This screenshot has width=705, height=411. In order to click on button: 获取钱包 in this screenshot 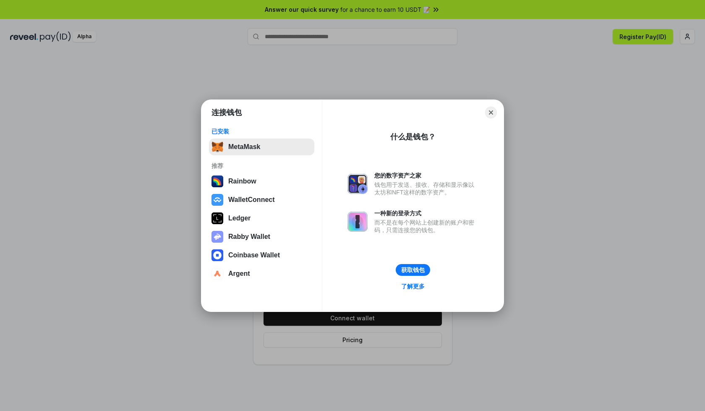, I will do `click(413, 270)`.